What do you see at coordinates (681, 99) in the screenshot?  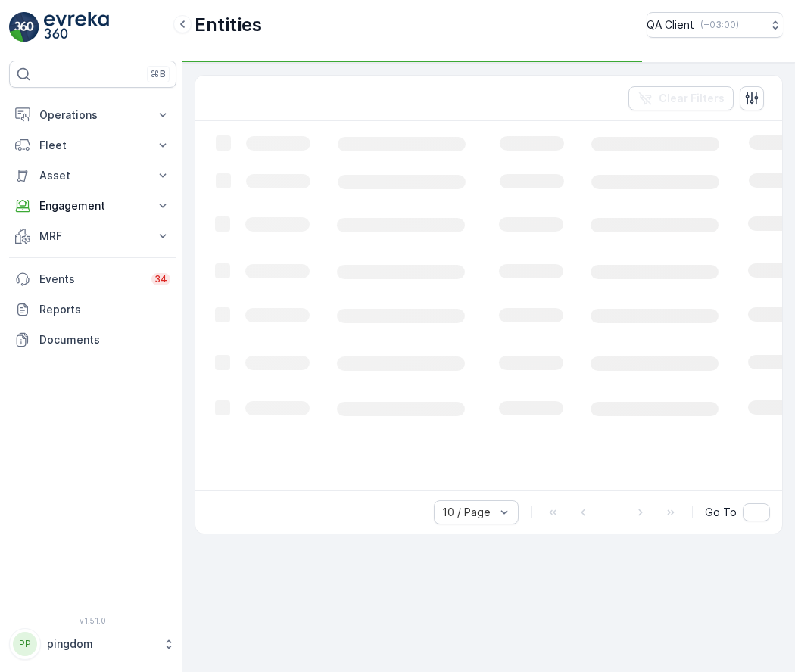 I see `button: Clear Filters` at bounding box center [681, 99].